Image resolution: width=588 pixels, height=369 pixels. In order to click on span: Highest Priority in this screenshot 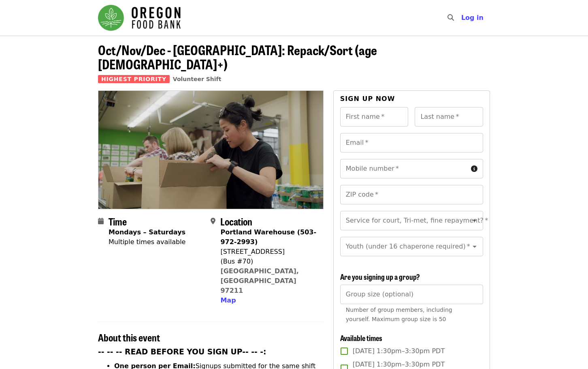, I will do `click(134, 79)`.